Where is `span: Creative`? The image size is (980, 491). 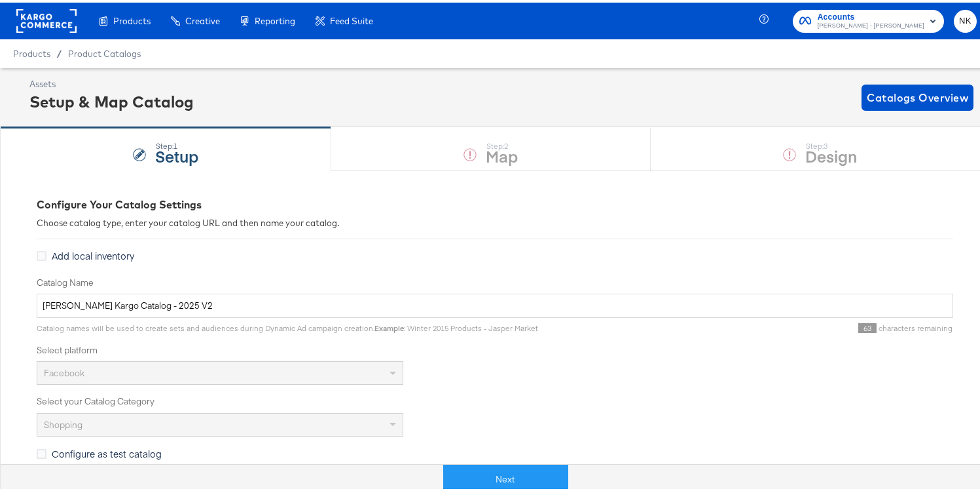 span: Creative is located at coordinates (203, 19).